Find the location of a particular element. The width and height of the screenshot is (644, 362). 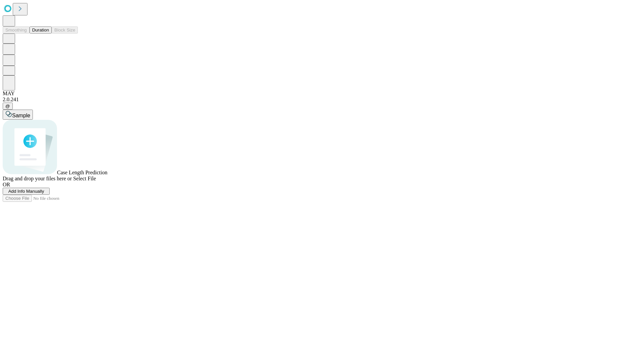

div: 2.0.241 is located at coordinates (322, 99).